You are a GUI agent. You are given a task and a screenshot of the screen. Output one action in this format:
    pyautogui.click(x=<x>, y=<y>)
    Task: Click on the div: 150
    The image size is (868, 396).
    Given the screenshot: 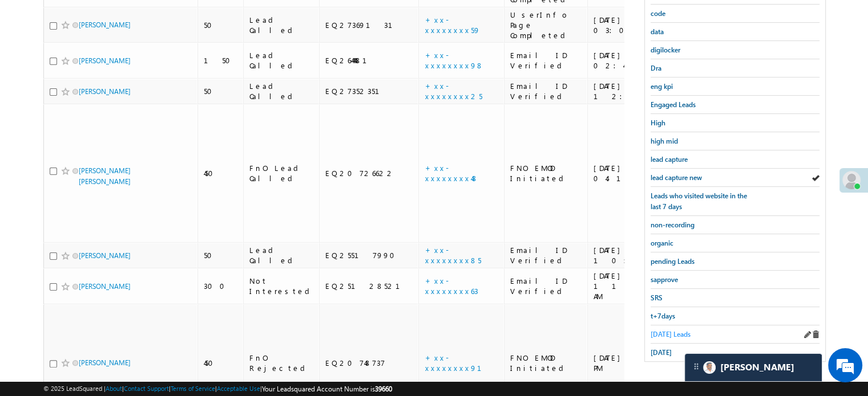 What is the action you would take?
    pyautogui.click(x=221, y=60)
    